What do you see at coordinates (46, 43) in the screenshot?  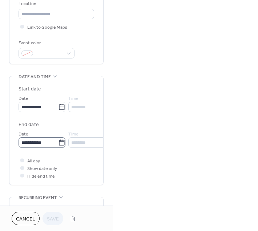 I see `div: Event color` at bounding box center [46, 43].